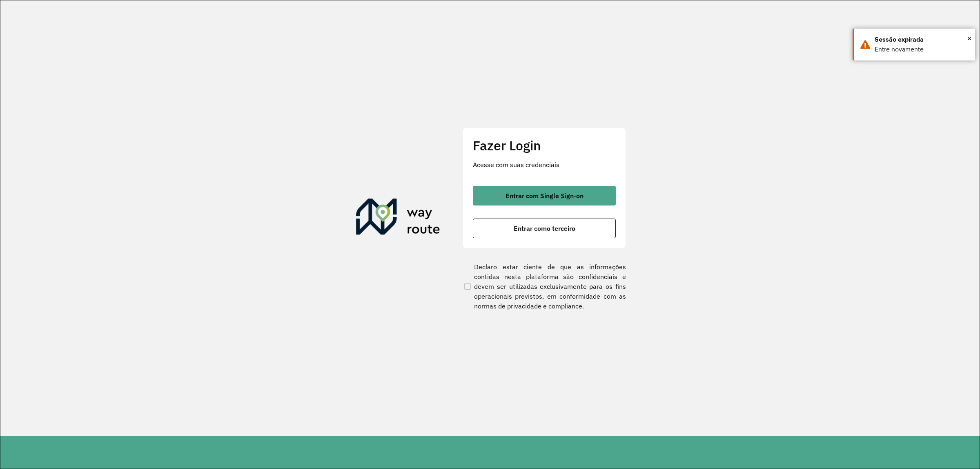 The height and width of the screenshot is (469, 980). I want to click on button: Close, so click(969, 38).